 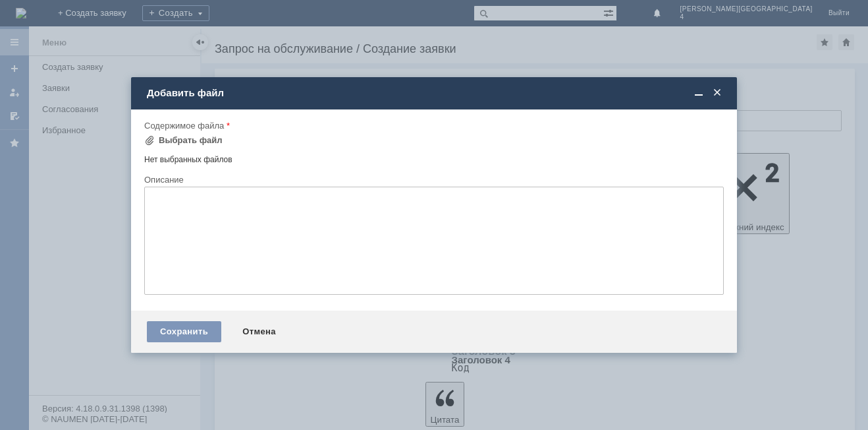 What do you see at coordinates (99, 11) in the screenshot?
I see `div: Прошу вас отложить отложенный чек` at bounding box center [99, 11].